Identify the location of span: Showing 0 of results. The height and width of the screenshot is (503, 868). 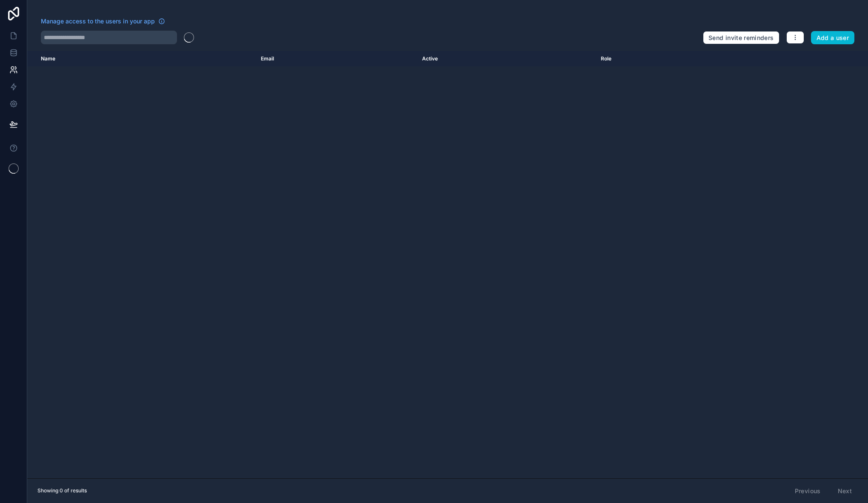
(62, 491).